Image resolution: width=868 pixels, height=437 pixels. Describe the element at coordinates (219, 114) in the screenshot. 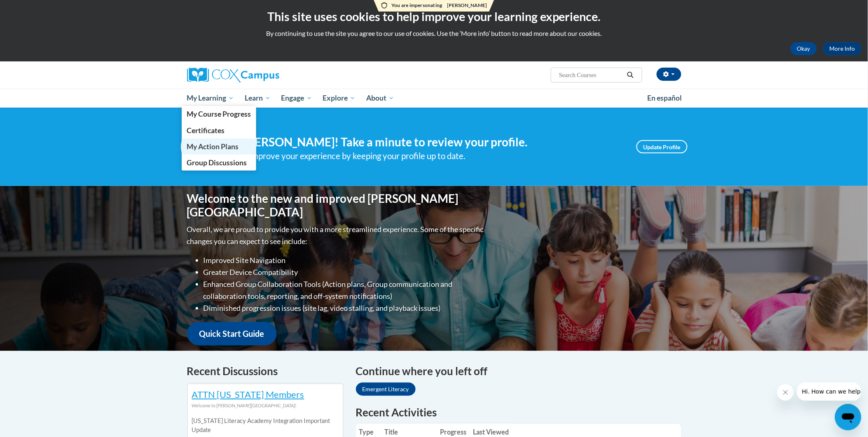

I see `span: My Course Progress` at that location.